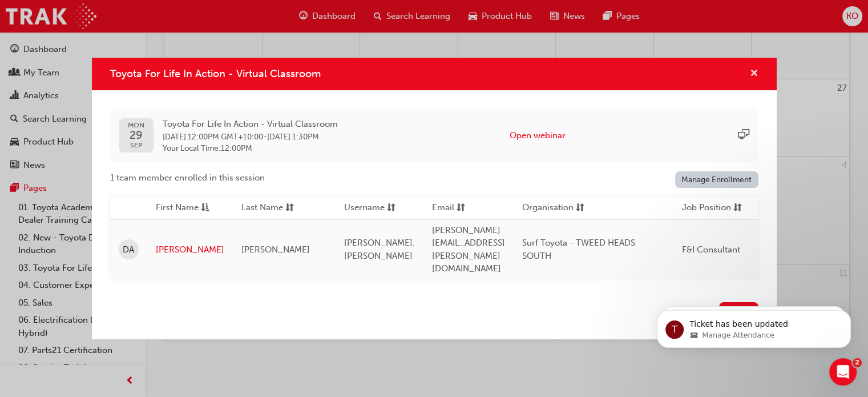 The height and width of the screenshot is (397, 868). What do you see at coordinates (579, 249) in the screenshot?
I see `span: Surf Toyota - TWEED HEADS SOUTH` at bounding box center [579, 249].